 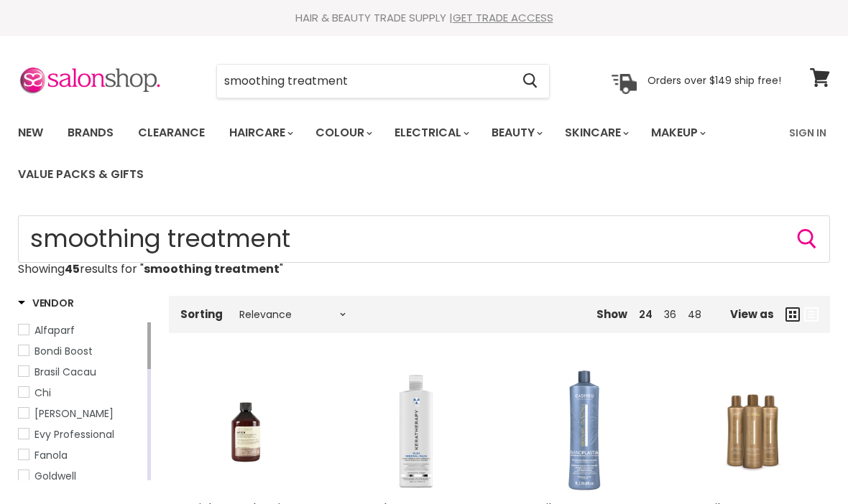 What do you see at coordinates (611, 313) in the screenshot?
I see `span: Show` at bounding box center [611, 313].